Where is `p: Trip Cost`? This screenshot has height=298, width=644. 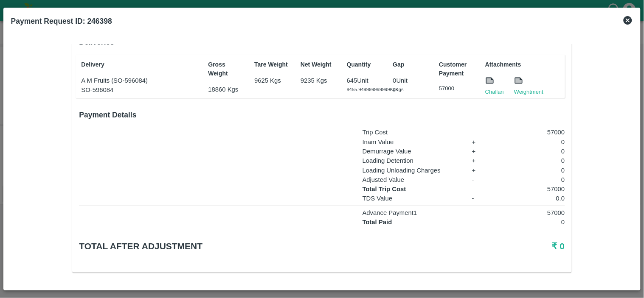
p: Trip Cost is located at coordinates (413, 132).